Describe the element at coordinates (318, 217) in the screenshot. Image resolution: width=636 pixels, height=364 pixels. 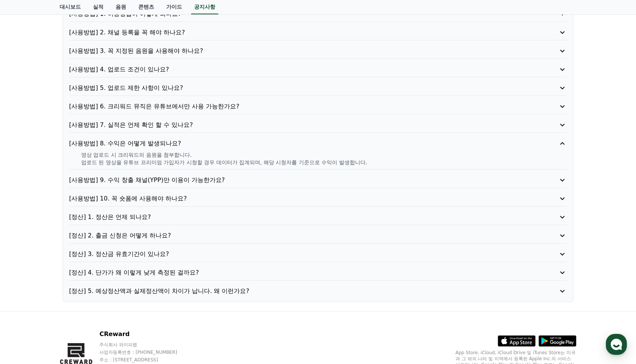
I see `button: [정산] 1. 정산은 언제 되나요?` at that location.